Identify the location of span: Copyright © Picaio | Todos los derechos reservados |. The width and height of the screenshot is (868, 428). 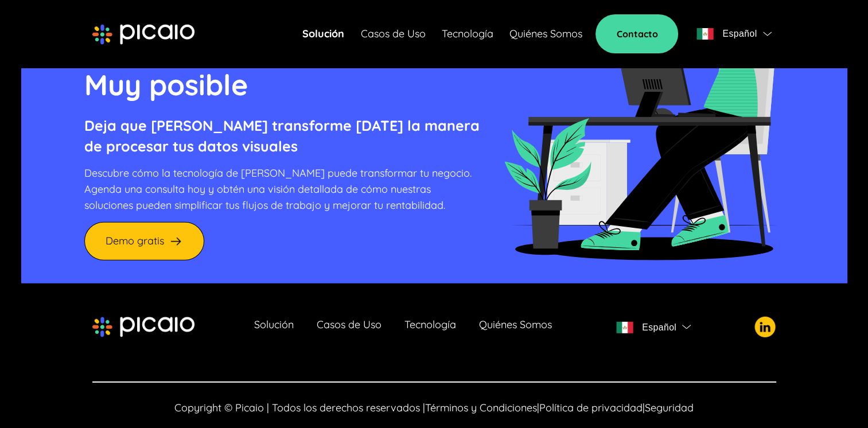
(299, 407).